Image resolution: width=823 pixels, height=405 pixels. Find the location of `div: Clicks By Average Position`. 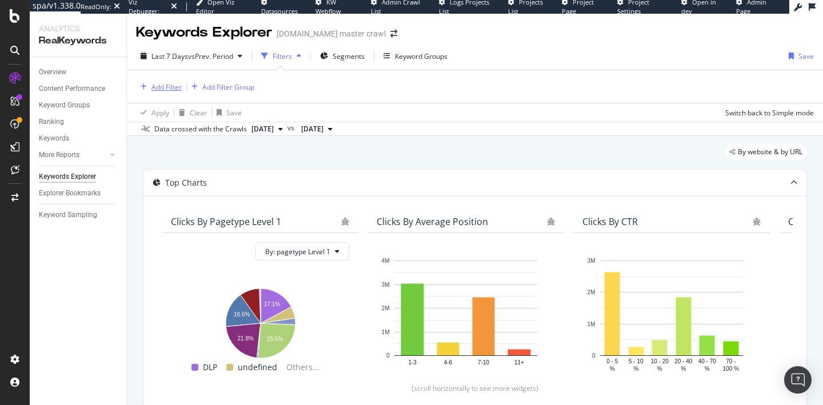

div: Clicks By Average Position is located at coordinates (432, 222).